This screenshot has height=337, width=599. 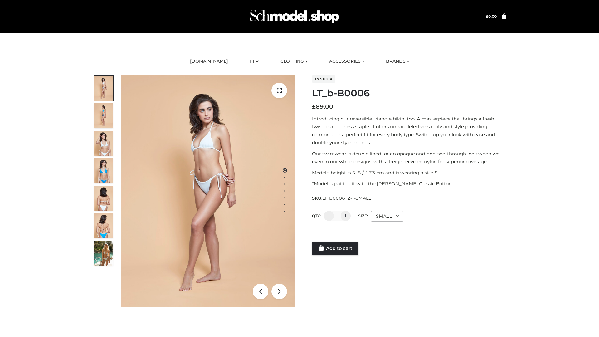 I want to click on img: ArielClassicBikiniTop_CloudNine_AzureSky_OW114ECO_2-scaled.jpg, so click(x=104, y=116).